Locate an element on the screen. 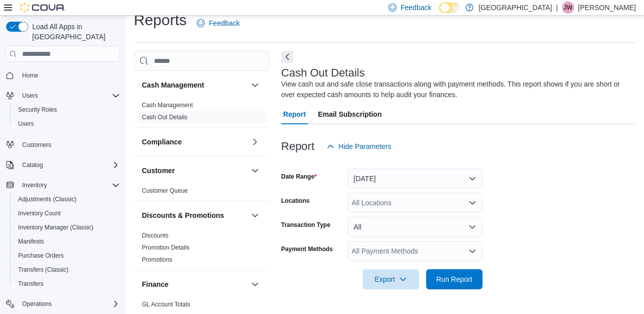  input: Dark Mode is located at coordinates (450, 8).